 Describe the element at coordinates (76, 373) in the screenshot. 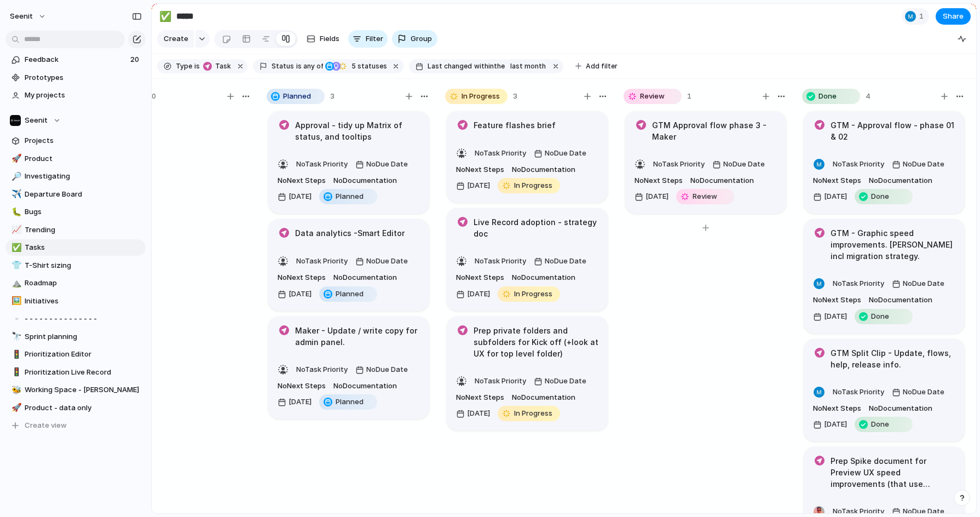

I see `a: 🚦Prioritization Live Record` at that location.